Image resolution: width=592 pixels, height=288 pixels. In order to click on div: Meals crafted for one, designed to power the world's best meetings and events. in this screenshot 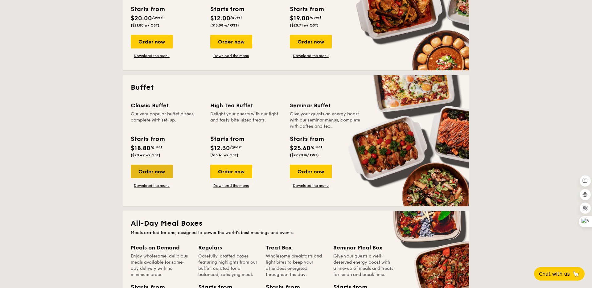, I will do `click(296, 233)`.